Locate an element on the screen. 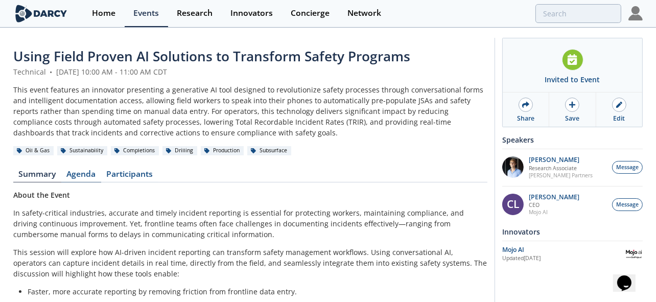  div: Invited to Event is located at coordinates (573, 79).